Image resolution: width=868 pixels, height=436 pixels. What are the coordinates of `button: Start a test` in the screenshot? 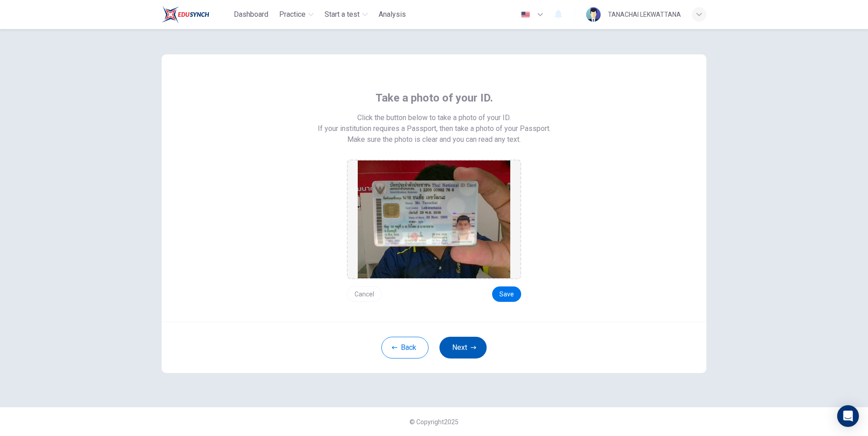 It's located at (345, 15).